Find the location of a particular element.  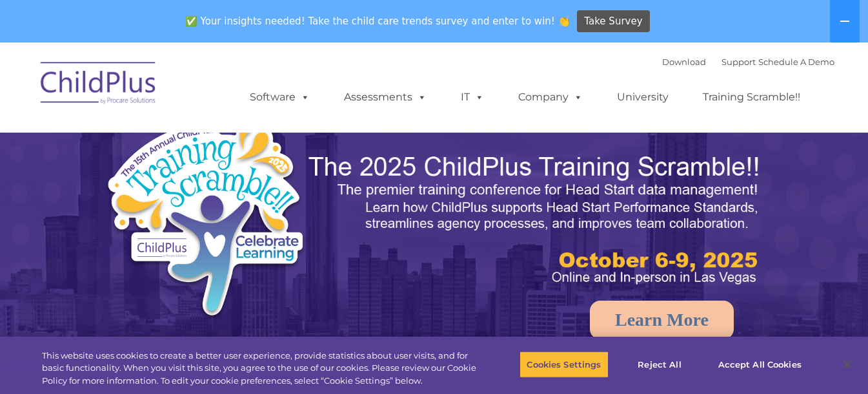

span: Take Survey is located at coordinates (613, 22).